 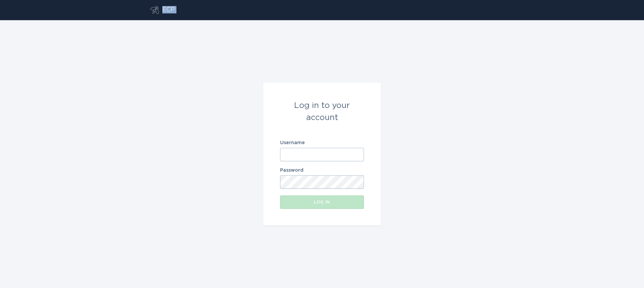 I want to click on label: Password, so click(x=322, y=171).